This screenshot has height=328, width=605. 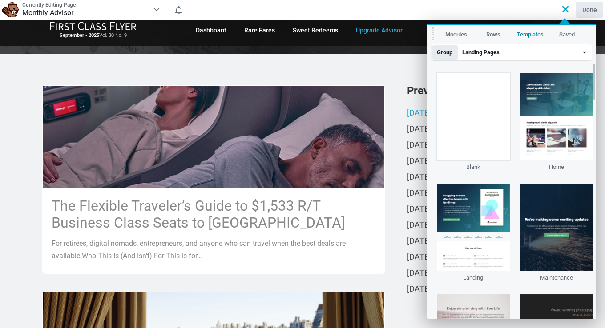 I want to click on div: Blank, so click(x=473, y=167).